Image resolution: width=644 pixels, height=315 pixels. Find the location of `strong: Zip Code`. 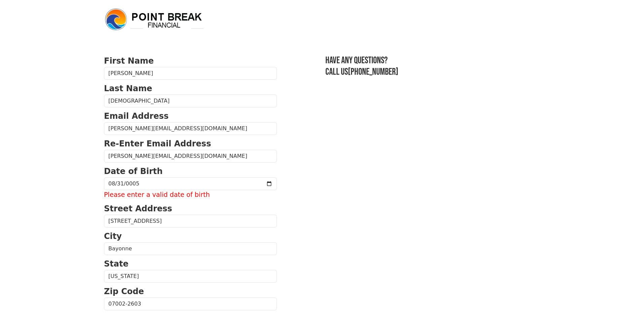

strong: Zip Code is located at coordinates (124, 292).